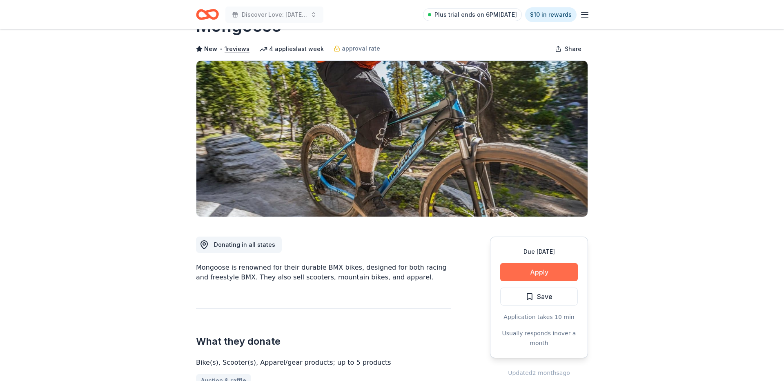 This screenshot has height=381, width=784. Describe the element at coordinates (545, 297) in the screenshot. I see `span: Save` at that location.